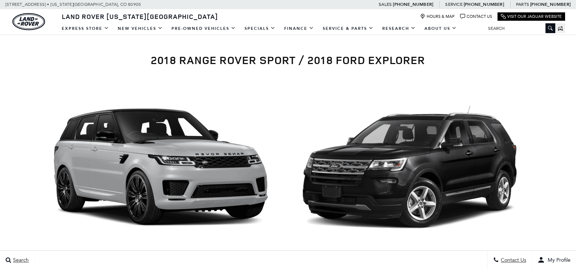 The image size is (576, 269). What do you see at coordinates (20, 260) in the screenshot?
I see `span: Search` at bounding box center [20, 260].